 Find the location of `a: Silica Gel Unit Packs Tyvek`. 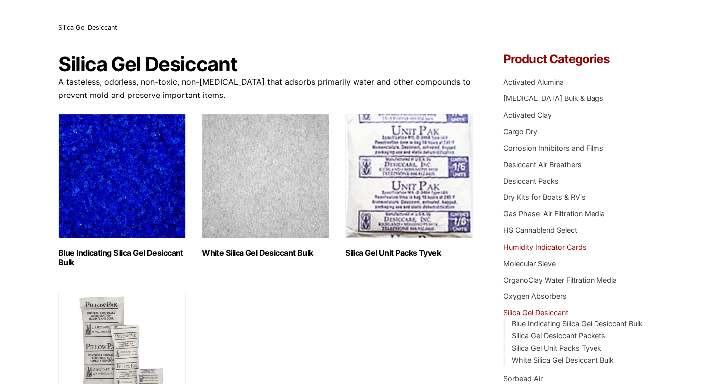

a: Silica Gel Unit Packs Tyvek is located at coordinates (556, 348).